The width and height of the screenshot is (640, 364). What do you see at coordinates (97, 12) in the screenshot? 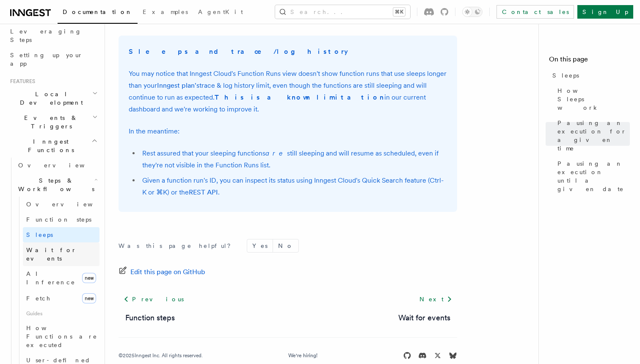
I see `span: Documentation` at bounding box center [97, 12].